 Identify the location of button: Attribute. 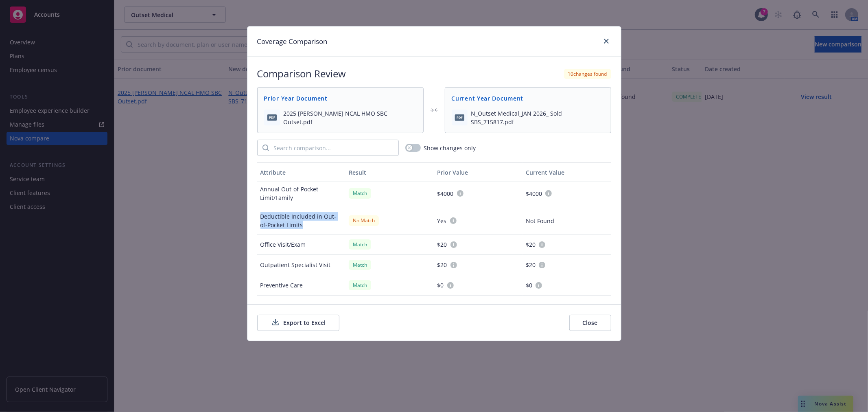
(301, 172).